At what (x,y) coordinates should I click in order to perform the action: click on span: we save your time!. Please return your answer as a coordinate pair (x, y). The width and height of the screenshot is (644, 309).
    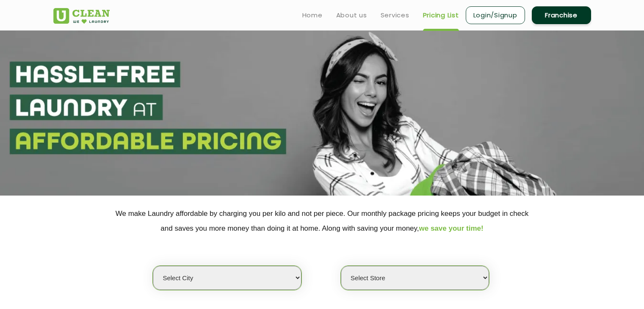
    Looking at the image, I should click on (451, 228).